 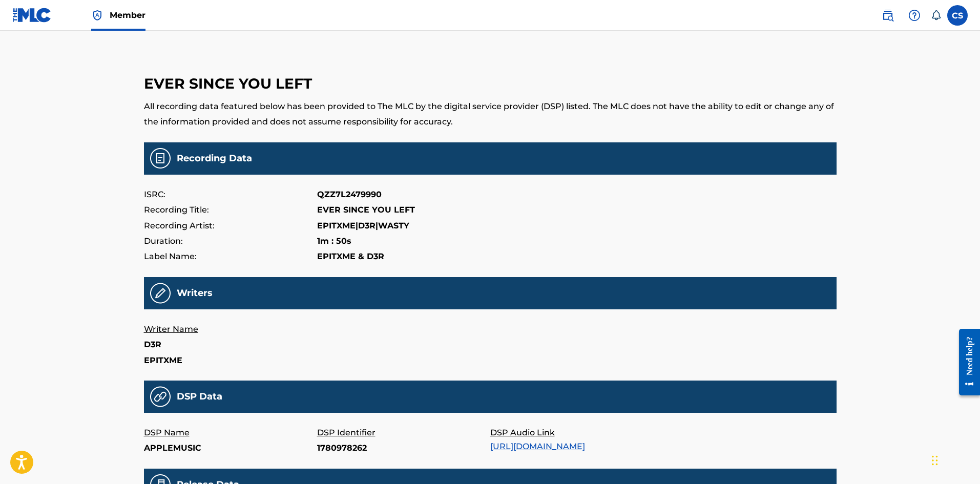 What do you see at coordinates (32, 15) in the screenshot?
I see `img: MLC Logo` at bounding box center [32, 15].